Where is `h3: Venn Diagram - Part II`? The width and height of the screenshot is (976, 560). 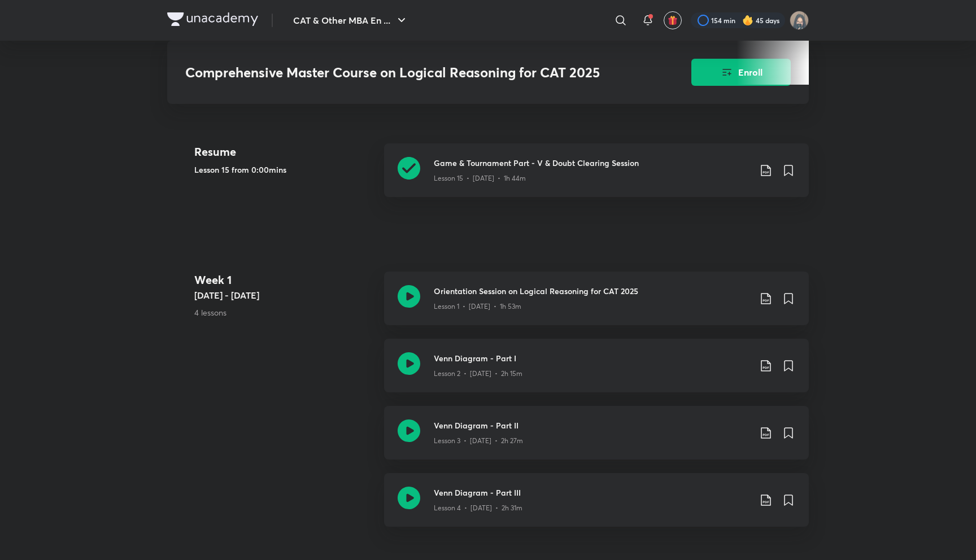 h3: Venn Diagram - Part II is located at coordinates (592, 425).